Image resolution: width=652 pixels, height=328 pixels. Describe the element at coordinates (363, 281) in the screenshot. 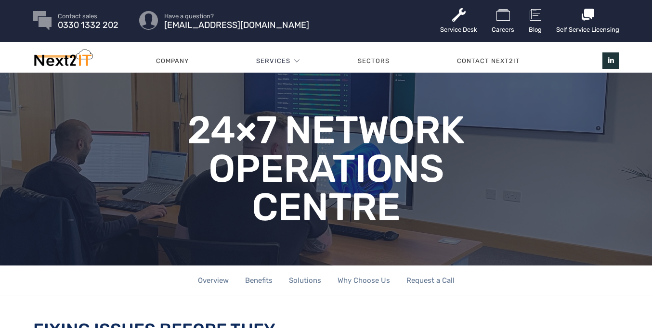

I see `a: Why Choose Us` at that location.